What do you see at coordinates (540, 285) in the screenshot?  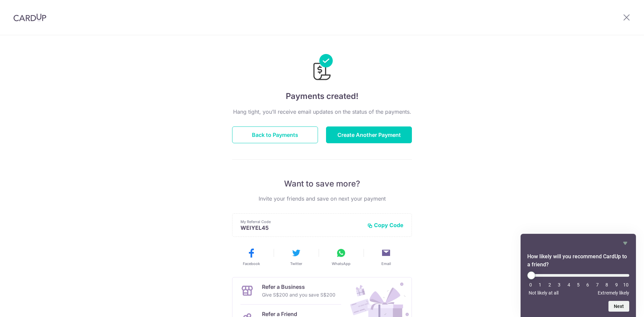 I see `li: 1` at bounding box center [540, 285].